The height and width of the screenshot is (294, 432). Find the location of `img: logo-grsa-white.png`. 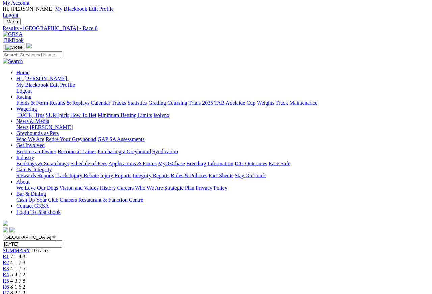

img: logo-grsa-white.png is located at coordinates (5, 224).